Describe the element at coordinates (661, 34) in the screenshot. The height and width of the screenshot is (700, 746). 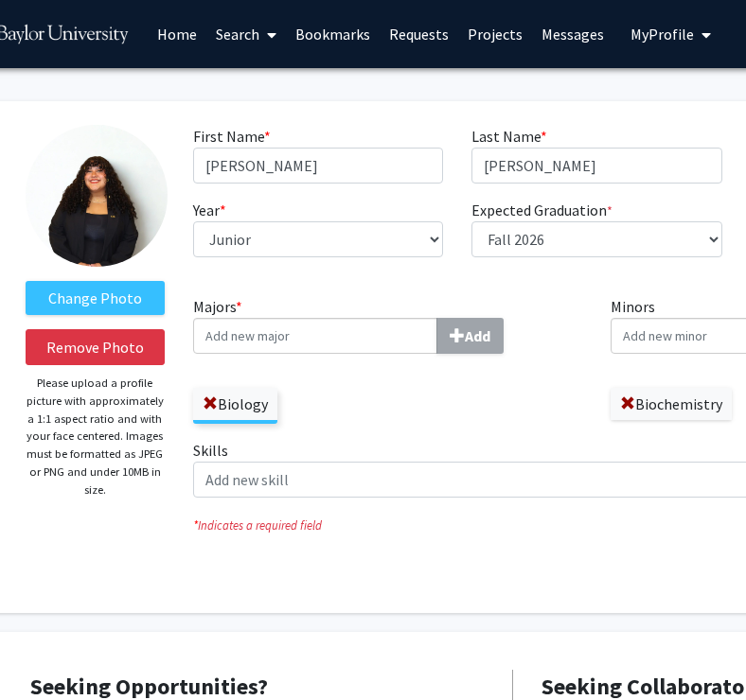
I see `span: My Profile` at that location.